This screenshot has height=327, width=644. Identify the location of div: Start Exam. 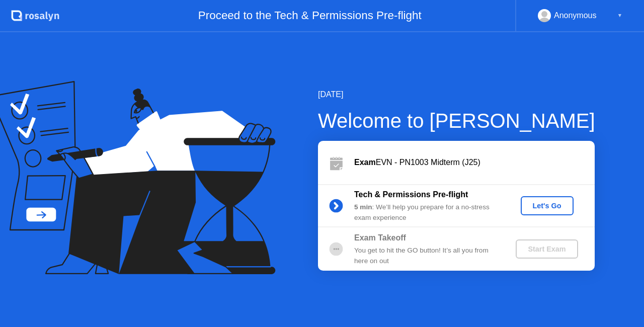
(547, 249).